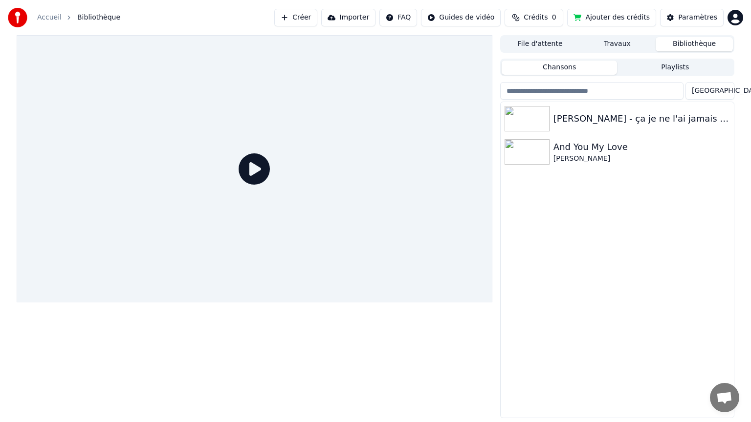 This screenshot has width=751, height=422. I want to click on button: Bibliothèque, so click(694, 44).